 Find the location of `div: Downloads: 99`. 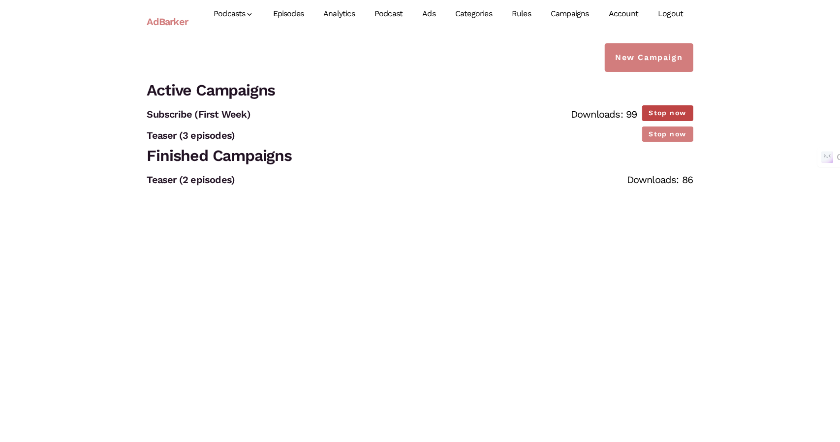

div: Downloads: 99 is located at coordinates (604, 114).